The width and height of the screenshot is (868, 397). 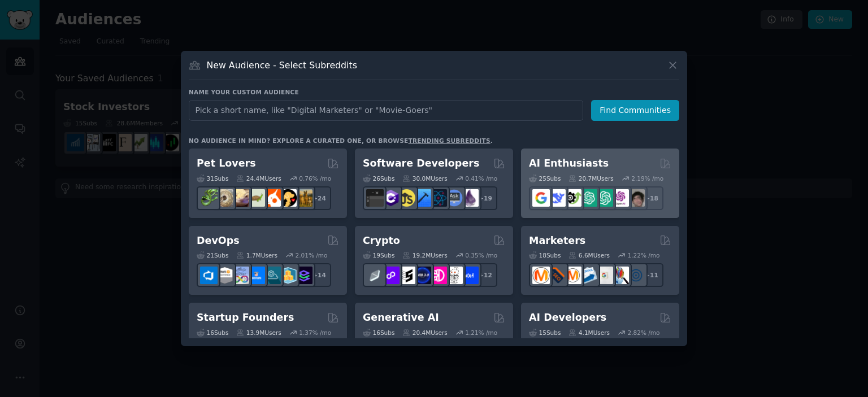 What do you see at coordinates (438, 197) in the screenshot?
I see `img: reactnative` at bounding box center [438, 197].